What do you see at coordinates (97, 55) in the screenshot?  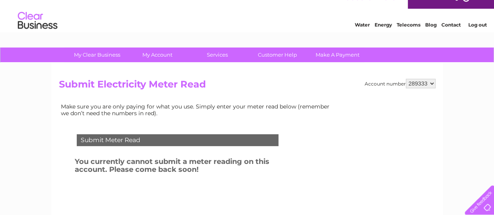 I see `a: My Clear Business` at bounding box center [97, 55].